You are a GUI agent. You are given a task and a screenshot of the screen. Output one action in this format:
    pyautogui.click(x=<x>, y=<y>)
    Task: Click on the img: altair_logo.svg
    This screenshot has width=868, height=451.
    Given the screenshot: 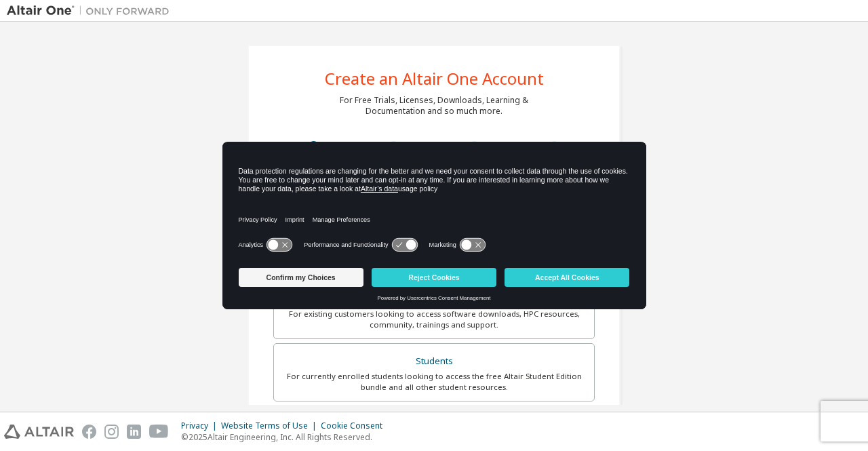 What is the action you would take?
    pyautogui.click(x=39, y=431)
    